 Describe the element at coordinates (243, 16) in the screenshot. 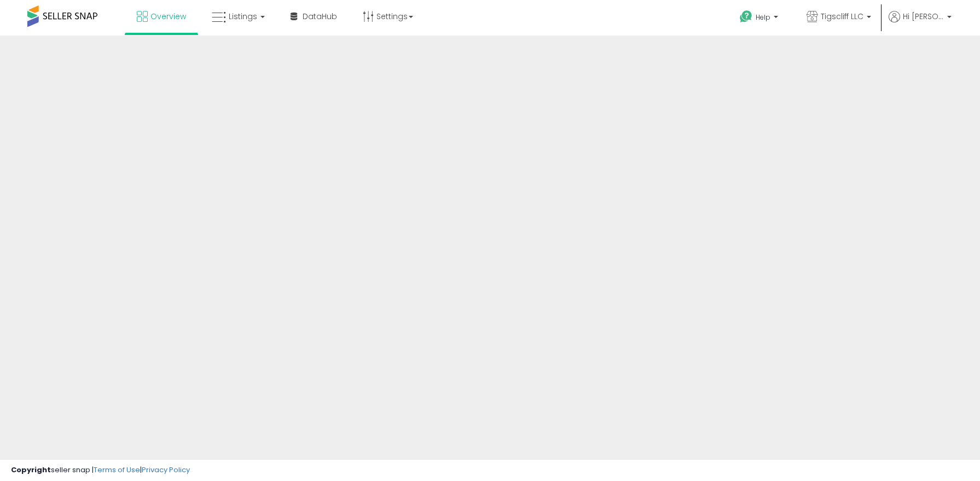

I see `span: Listings` at that location.